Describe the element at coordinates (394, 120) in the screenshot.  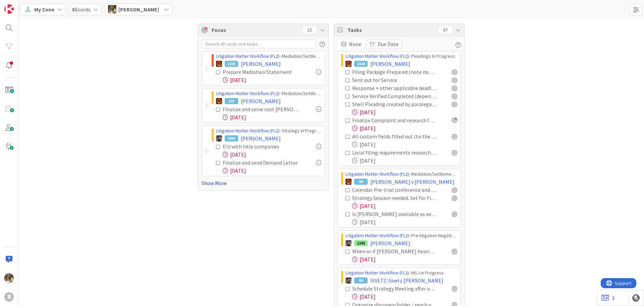
I see `div: Finalize Complaint and research fee authority` at that location.